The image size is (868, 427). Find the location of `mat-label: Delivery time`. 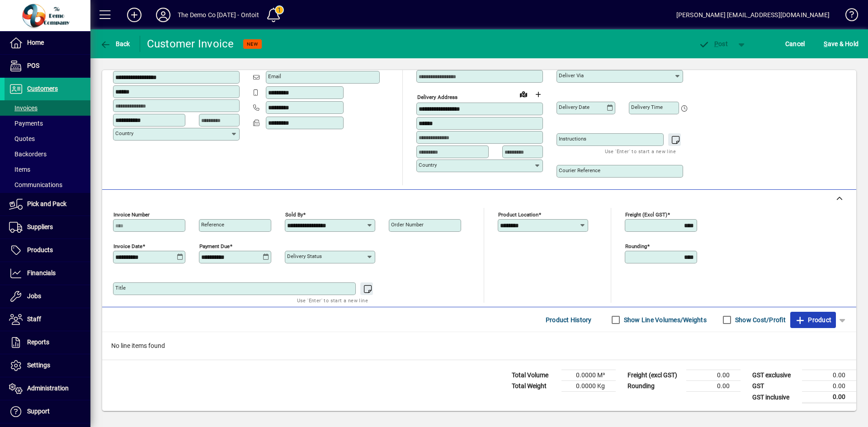

mat-label: Delivery time is located at coordinates (647, 107).